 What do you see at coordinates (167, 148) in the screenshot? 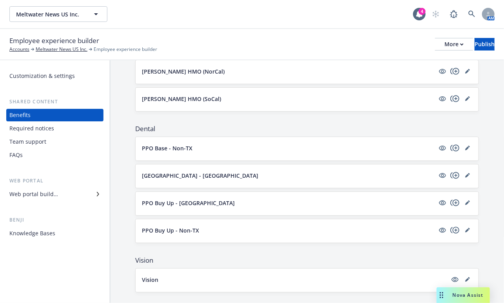
I see `p: PPO Base - Non-TX` at bounding box center [167, 148].